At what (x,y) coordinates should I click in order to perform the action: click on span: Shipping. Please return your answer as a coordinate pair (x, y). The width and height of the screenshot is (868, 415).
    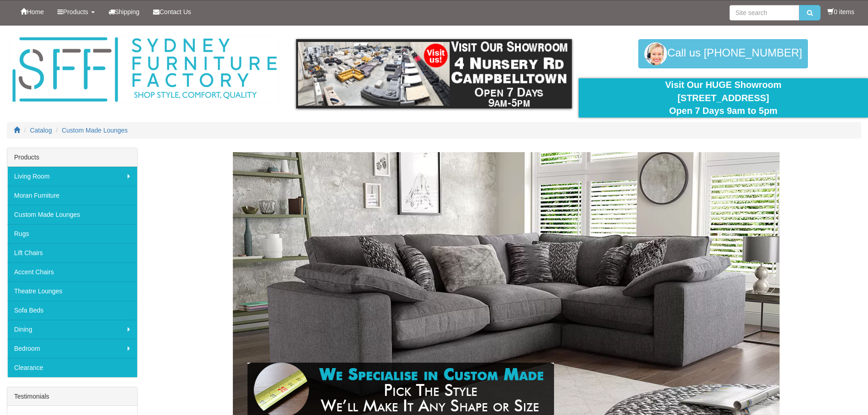
    Looking at the image, I should click on (127, 12).